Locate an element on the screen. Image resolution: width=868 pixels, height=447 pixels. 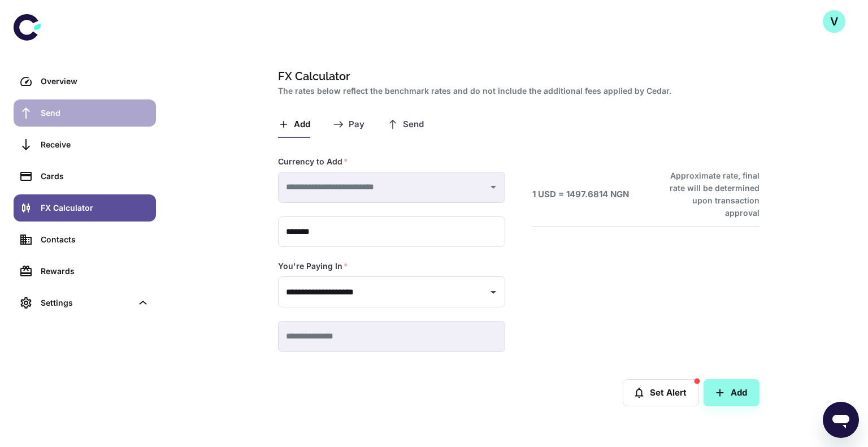
span: Add is located at coordinates (302, 124).